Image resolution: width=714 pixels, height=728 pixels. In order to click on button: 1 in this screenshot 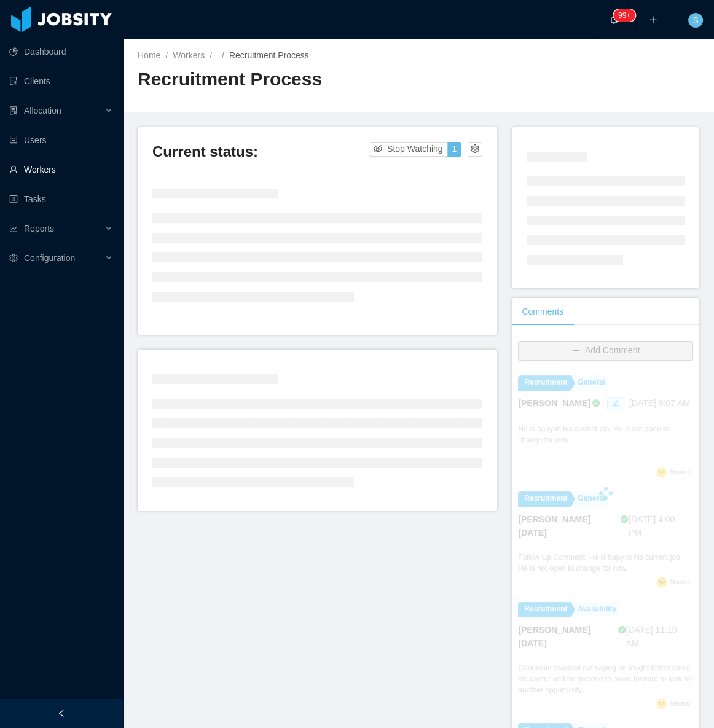, I will do `click(454, 149)`.